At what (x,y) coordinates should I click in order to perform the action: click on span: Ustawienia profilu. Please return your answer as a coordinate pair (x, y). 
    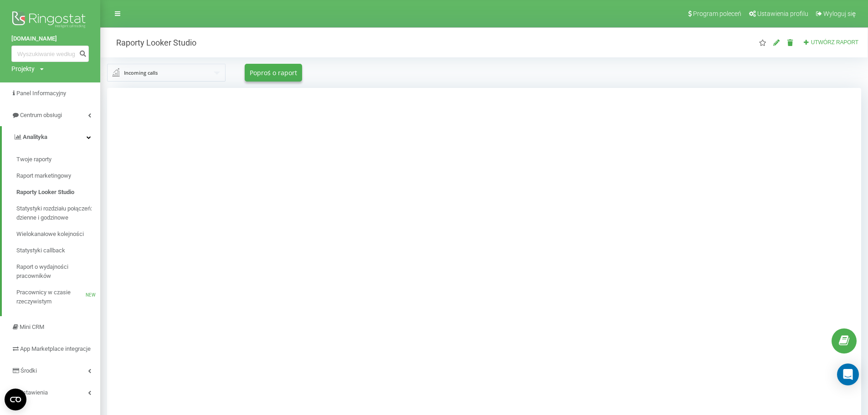
    Looking at the image, I should click on (783, 14).